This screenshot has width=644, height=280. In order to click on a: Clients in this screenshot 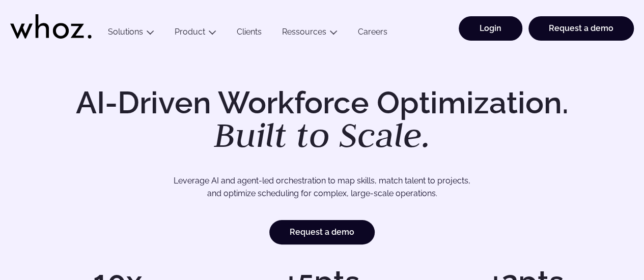, I will do `click(249, 33)`.